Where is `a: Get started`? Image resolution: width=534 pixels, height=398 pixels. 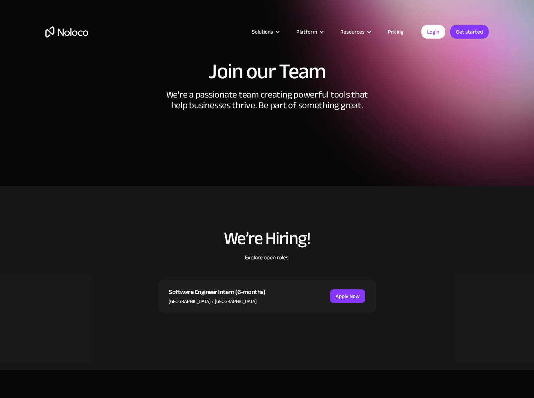 a: Get started is located at coordinates (469, 32).